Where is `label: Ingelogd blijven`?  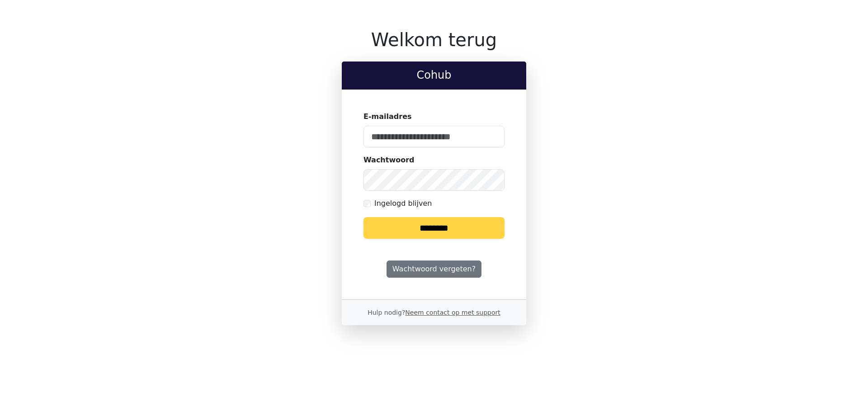
label: Ingelogd blijven is located at coordinates (403, 204).